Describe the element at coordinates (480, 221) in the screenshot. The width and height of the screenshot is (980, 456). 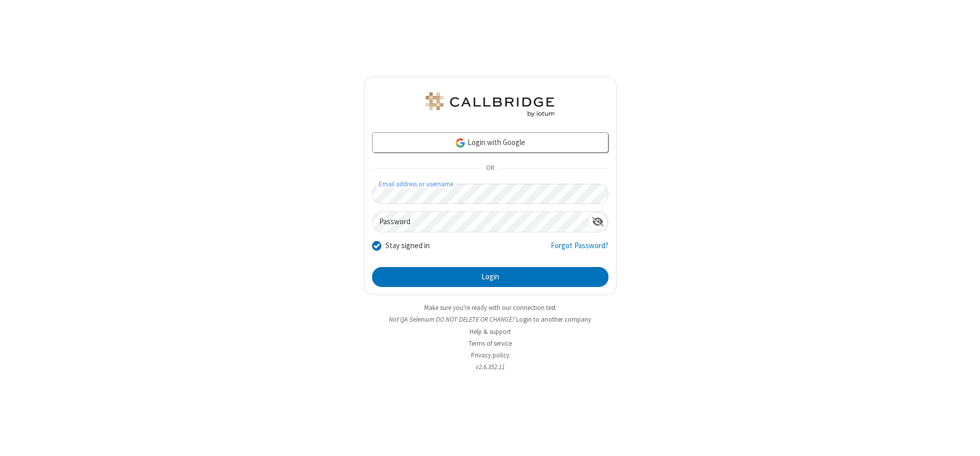
I see `input: Password` at that location.